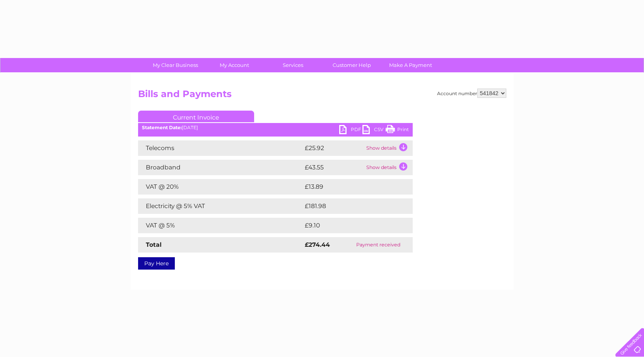 The height and width of the screenshot is (357, 644). I want to click on div: Account number, so click(472, 93).